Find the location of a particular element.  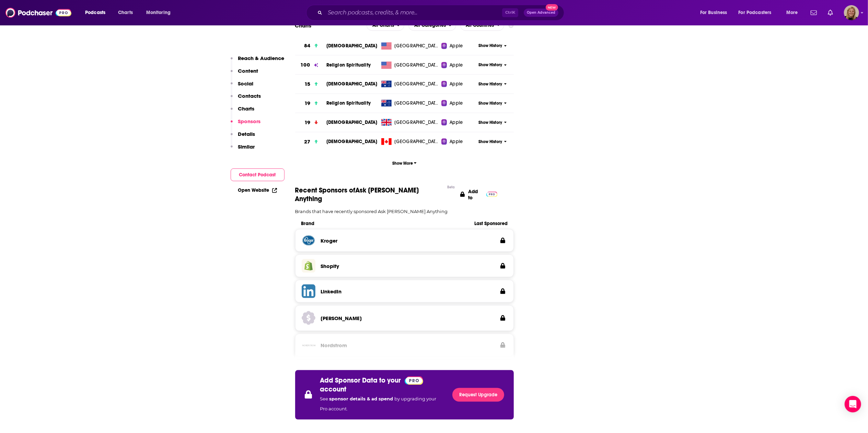

img: Shopify logo is located at coordinates (308, 266).